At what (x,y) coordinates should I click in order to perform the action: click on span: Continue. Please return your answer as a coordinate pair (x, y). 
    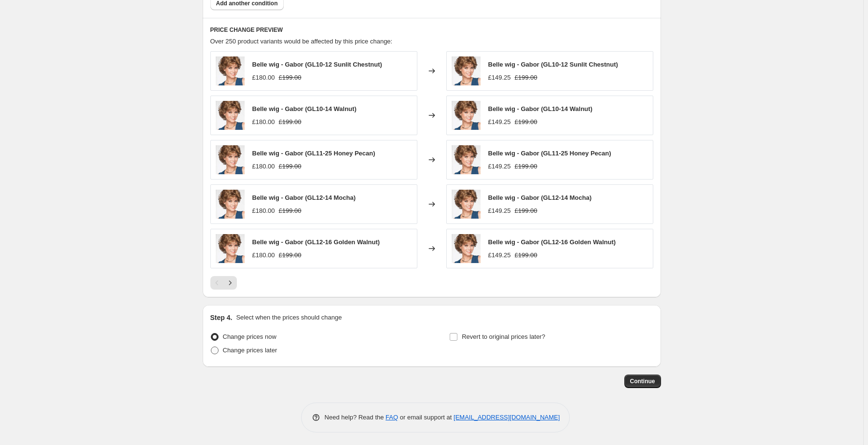
    Looking at the image, I should click on (643, 381).